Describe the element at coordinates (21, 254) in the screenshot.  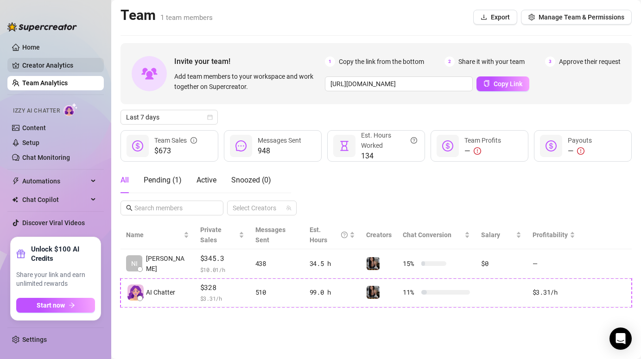
I see `span: gift` at that location.